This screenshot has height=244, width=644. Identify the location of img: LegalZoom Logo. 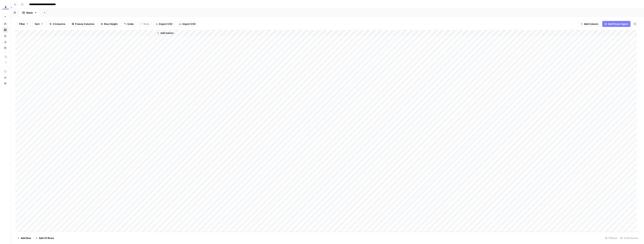
(6, 8).